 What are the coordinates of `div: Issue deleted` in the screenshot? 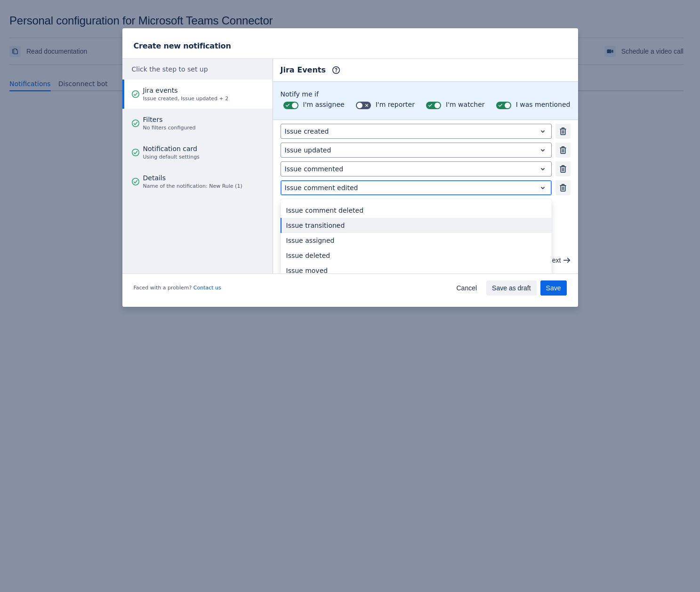 It's located at (416, 255).